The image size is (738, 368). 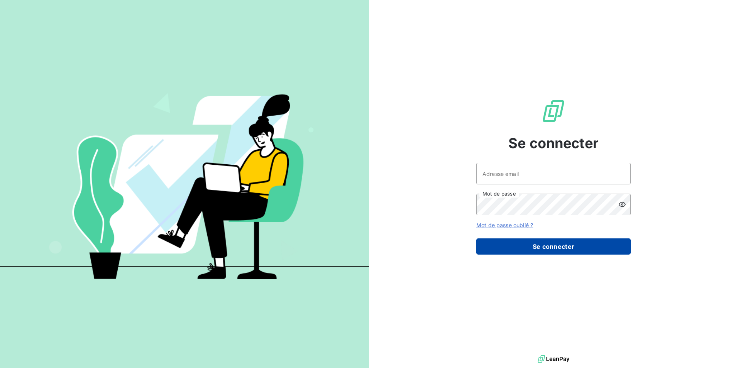 What do you see at coordinates (553, 247) in the screenshot?
I see `button: Se connecter` at bounding box center [553, 247].